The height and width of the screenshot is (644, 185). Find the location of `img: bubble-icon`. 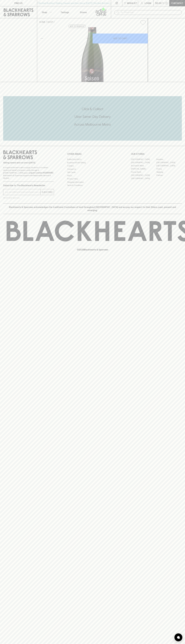

img: bubble-icon is located at coordinates (179, 637).